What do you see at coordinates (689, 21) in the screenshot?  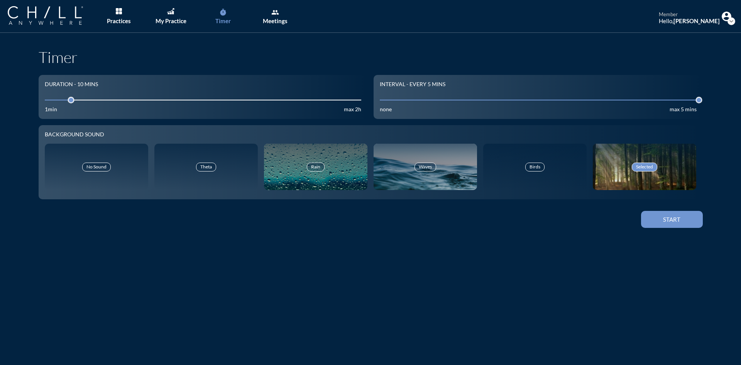 I see `div: Hello,` at bounding box center [689, 21].